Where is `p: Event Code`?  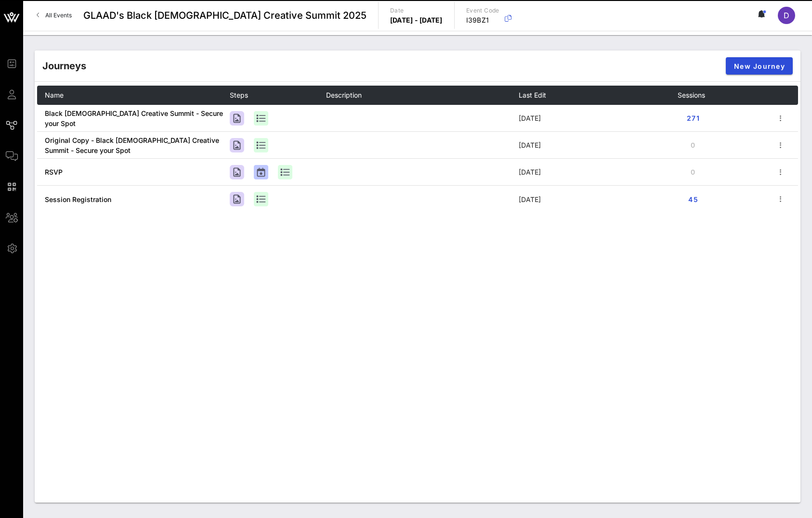
p: Event Code is located at coordinates (482, 11).